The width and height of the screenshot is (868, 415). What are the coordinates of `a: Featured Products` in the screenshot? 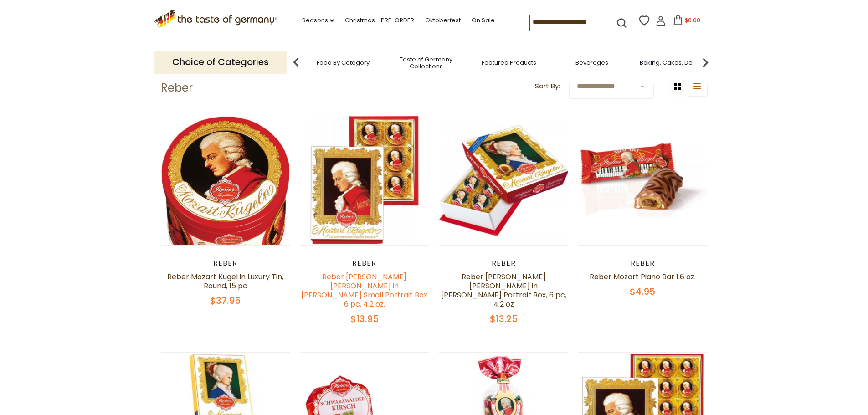 It's located at (509, 62).